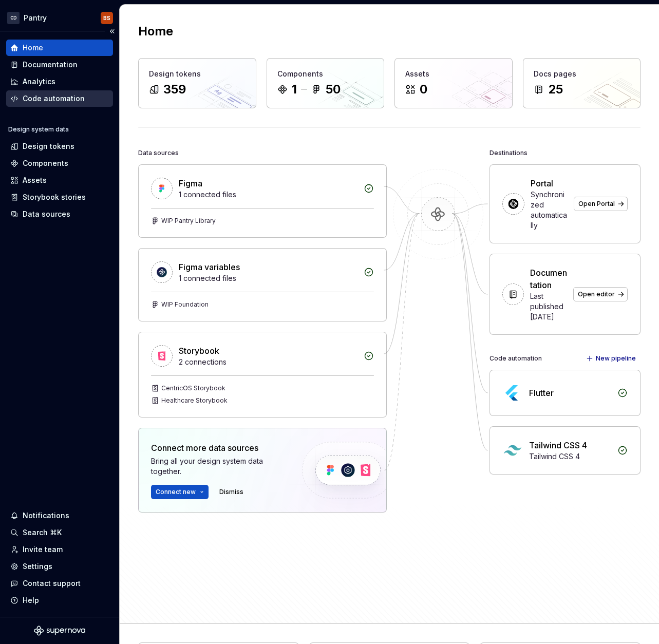 This screenshot has height=644, width=659. Describe the element at coordinates (268, 362) in the screenshot. I see `div: 2 connections` at that location.